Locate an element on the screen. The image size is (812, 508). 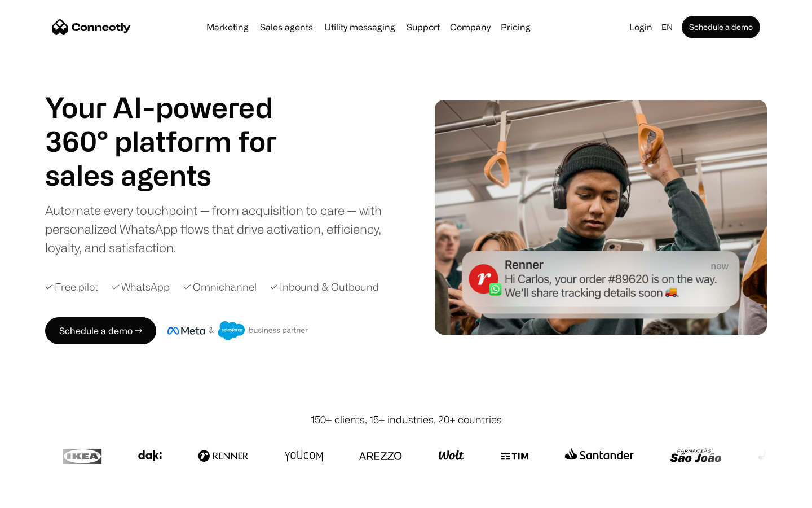
a: Marketing is located at coordinates (227, 27).